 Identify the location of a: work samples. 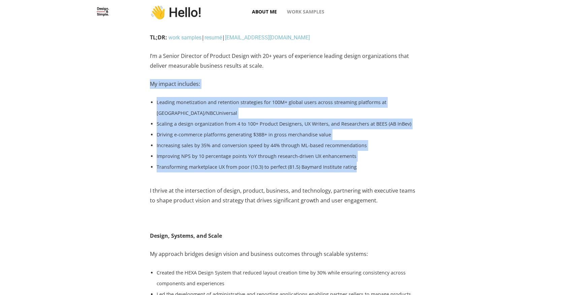
(185, 37).